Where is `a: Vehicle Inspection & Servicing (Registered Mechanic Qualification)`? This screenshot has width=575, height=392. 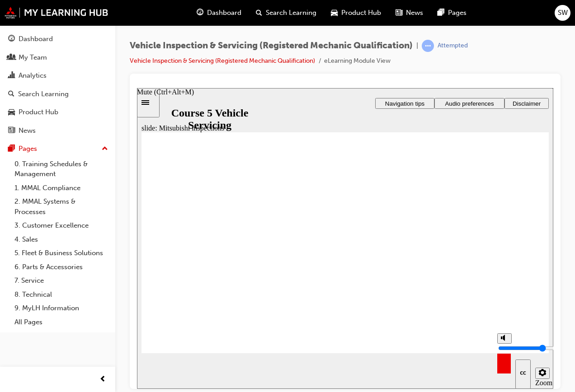
a: Vehicle Inspection & Servicing (Registered Mechanic Qualification) is located at coordinates (222, 61).